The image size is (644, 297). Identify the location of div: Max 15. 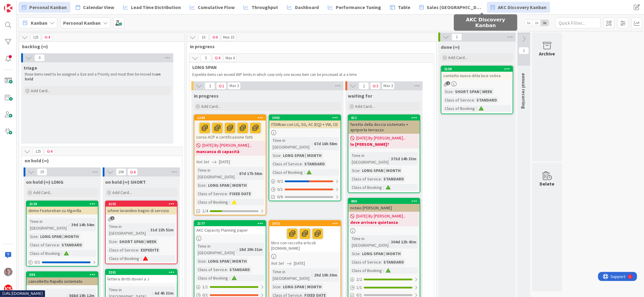
(228, 38).